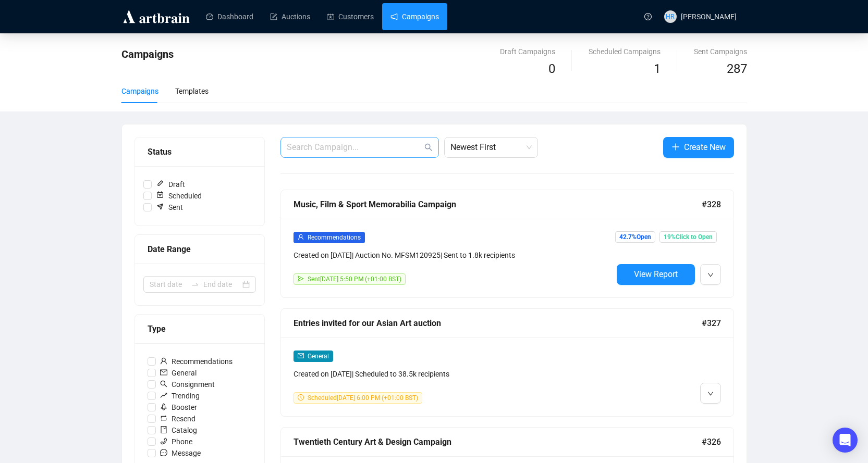 The width and height of the screenshot is (868, 463). Describe the element at coordinates (414, 17) in the screenshot. I see `a: Campaigns` at that location.